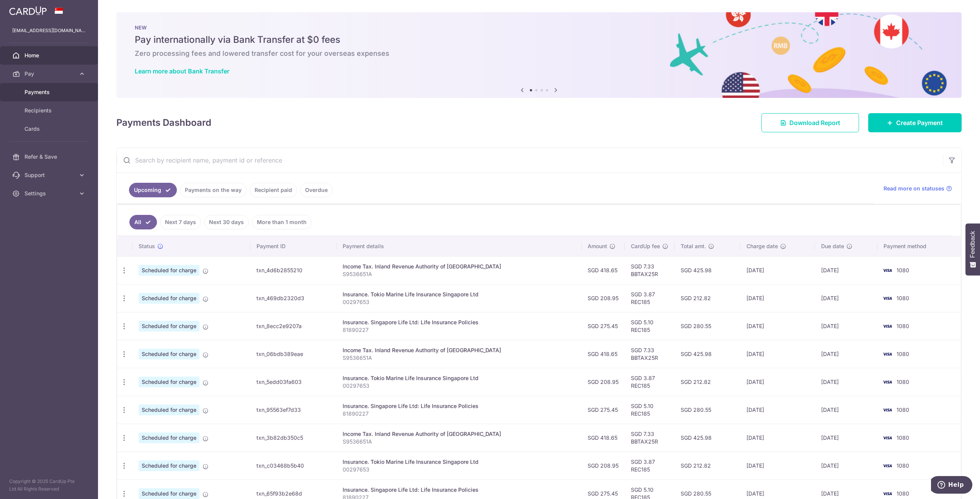 This screenshot has width=980, height=499. I want to click on span: Refer & Save, so click(50, 157).